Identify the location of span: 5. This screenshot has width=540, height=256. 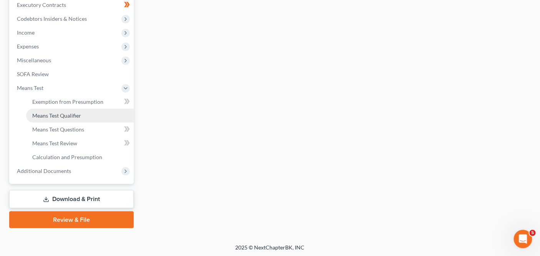
(532, 233).